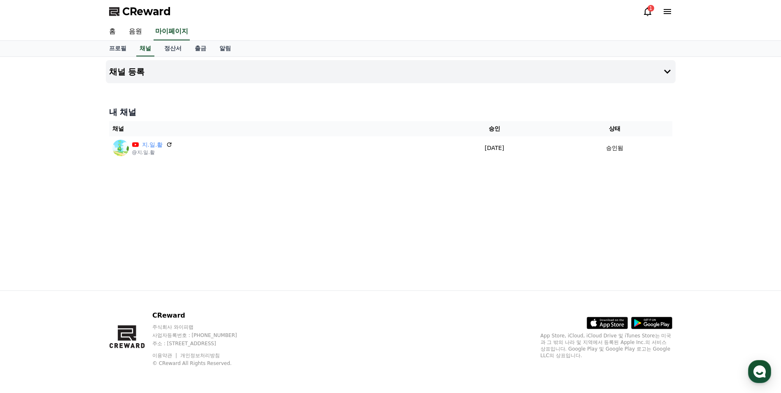 The image size is (781, 393). I want to click on a: 개인정보처리방침, so click(200, 355).